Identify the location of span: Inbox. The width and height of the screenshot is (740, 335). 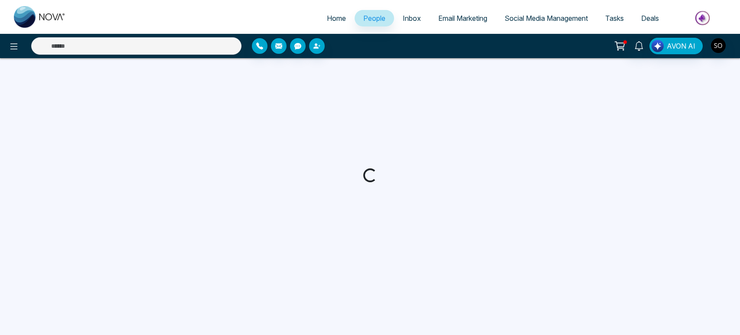
(412, 18).